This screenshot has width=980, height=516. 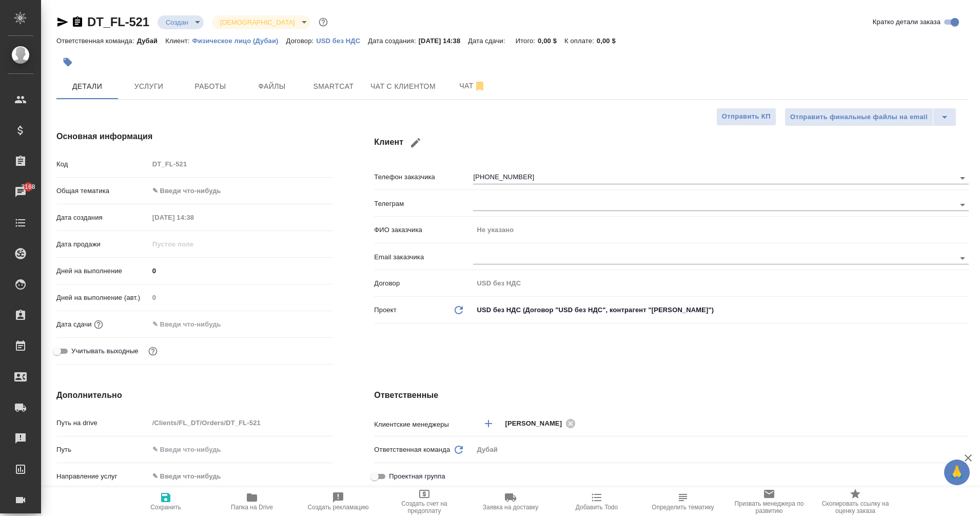 What do you see at coordinates (334, 86) in the screenshot?
I see `span: Smartcat` at bounding box center [334, 86].